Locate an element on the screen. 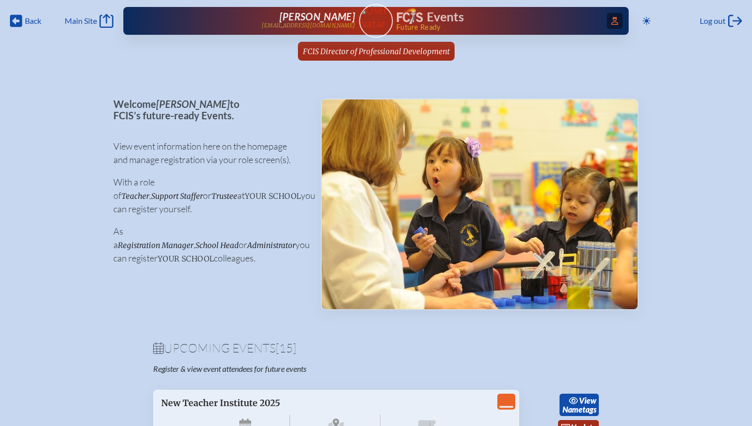 This screenshot has width=752, height=426. p: Register & view event attendees for future events is located at coordinates (284, 369).